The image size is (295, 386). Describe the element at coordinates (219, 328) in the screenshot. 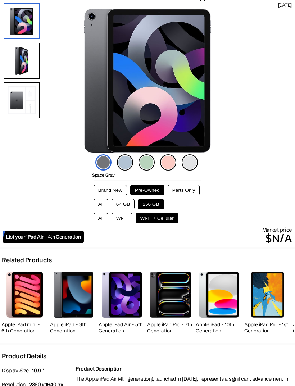

I see `h2: Apple iPad - 10th Generation` at that location.